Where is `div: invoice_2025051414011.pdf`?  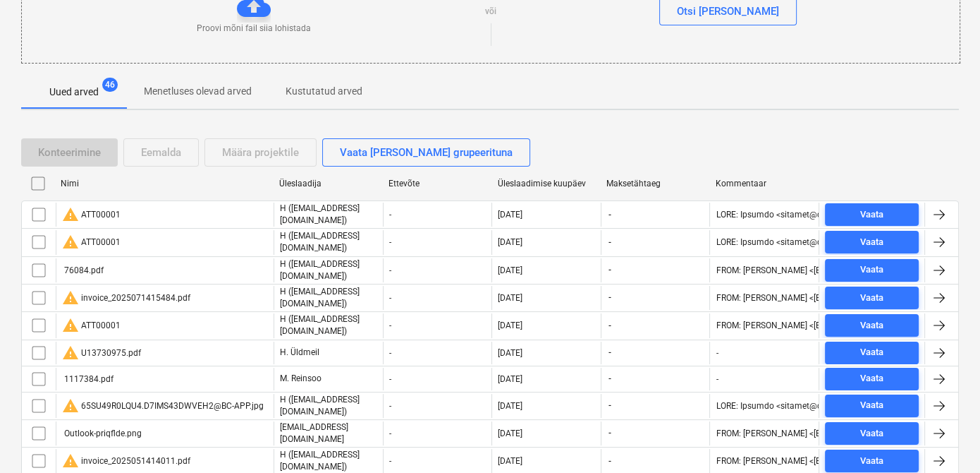
div: invoice_2025051414011.pdf is located at coordinates (126, 461).